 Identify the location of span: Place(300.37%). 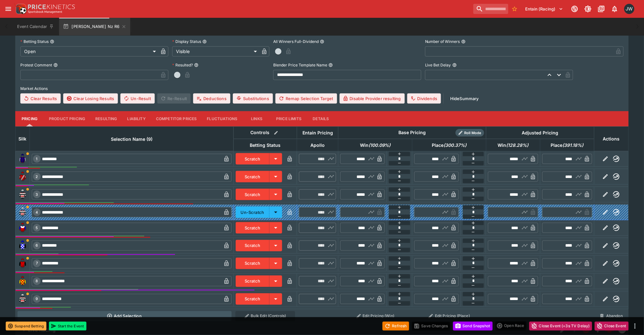
(450, 145).